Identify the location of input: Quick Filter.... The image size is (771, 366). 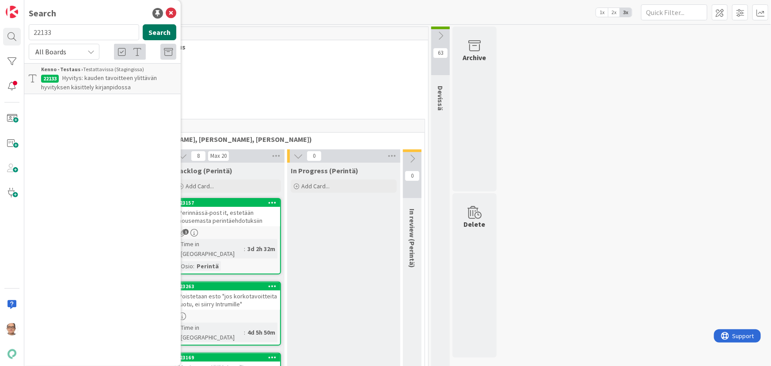
(675, 12).